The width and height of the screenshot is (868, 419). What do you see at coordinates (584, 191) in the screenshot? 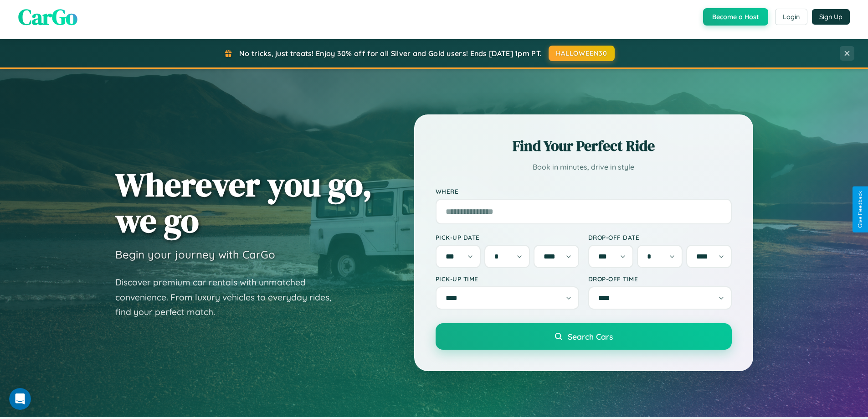
I see `label: Where` at bounding box center [584, 191].